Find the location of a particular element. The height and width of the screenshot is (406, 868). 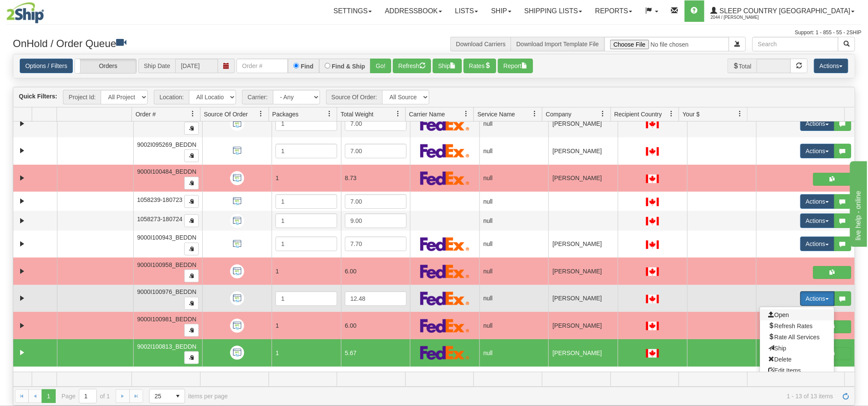

button: Report is located at coordinates (515, 66).